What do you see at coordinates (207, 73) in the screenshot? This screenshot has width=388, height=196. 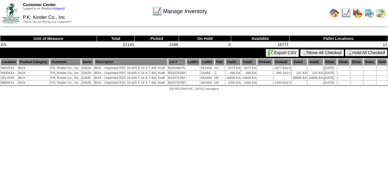 I see `td: 1X466` at bounding box center [207, 73].